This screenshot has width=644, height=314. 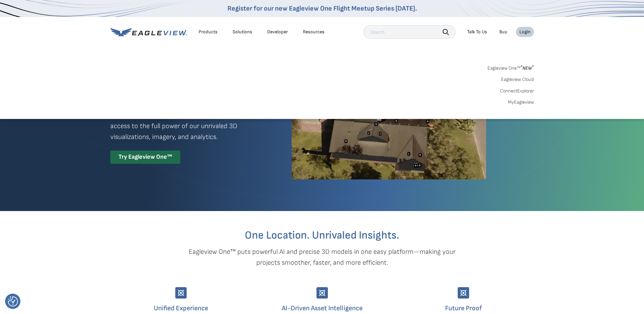 I want to click on a: Developer, so click(x=277, y=32).